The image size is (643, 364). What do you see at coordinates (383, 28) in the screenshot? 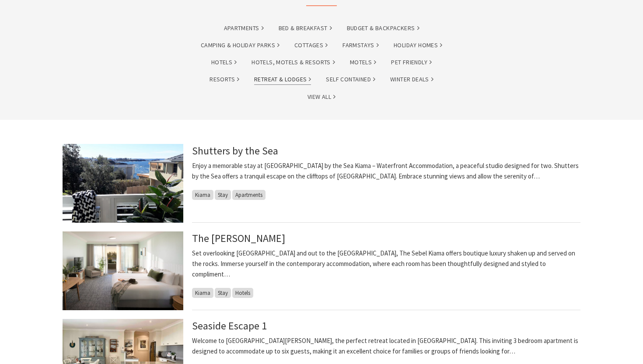
I see `a: Budget & backpackers` at bounding box center [383, 28].